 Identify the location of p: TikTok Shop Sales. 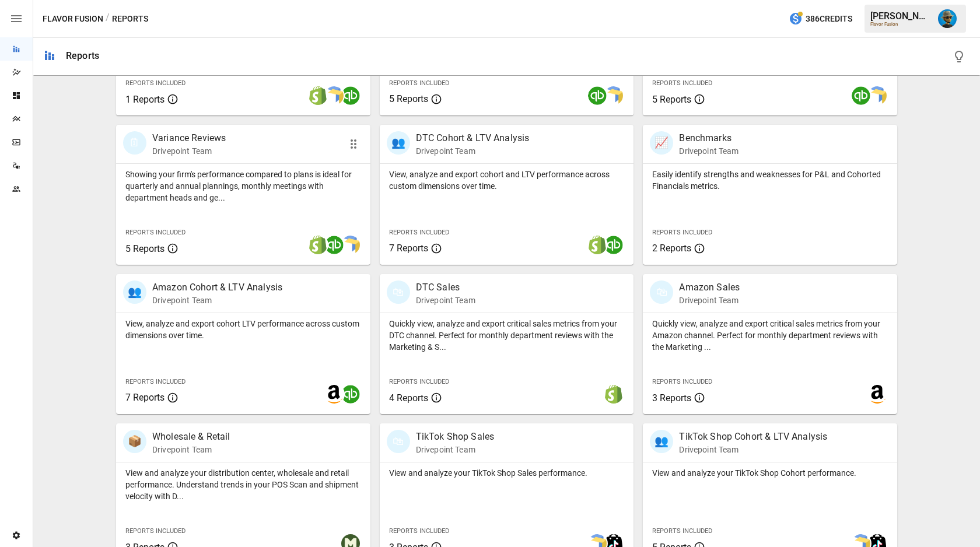
(455, 436).